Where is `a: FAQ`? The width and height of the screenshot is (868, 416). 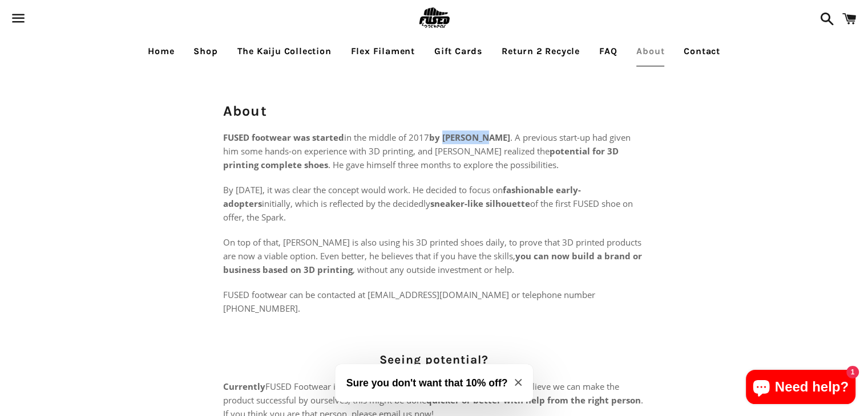
a: FAQ is located at coordinates (607, 51).